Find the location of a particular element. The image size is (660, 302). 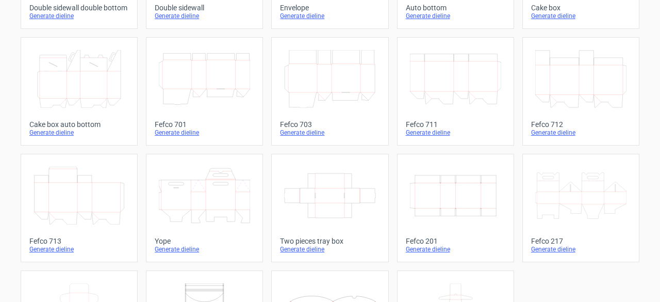

div: Fefco 701 is located at coordinates (204, 124).